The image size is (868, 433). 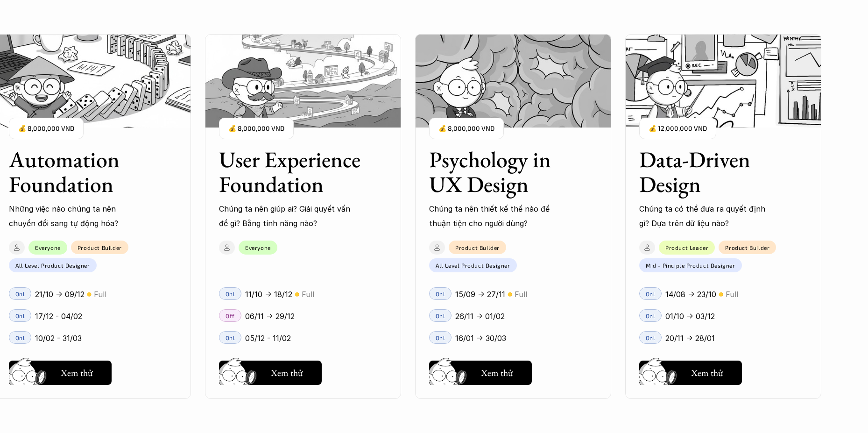 I want to click on h3: User Experience Foundation, so click(x=291, y=172).